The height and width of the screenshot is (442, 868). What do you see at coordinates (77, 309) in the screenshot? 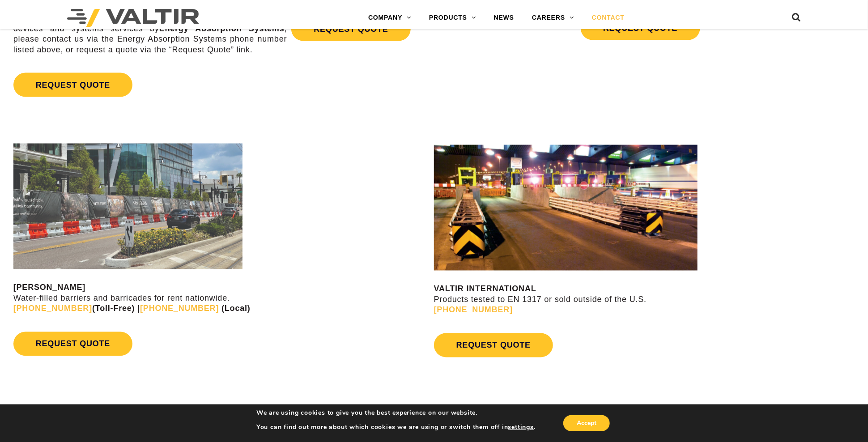
I see `strong: (Toll-Free) |` at bounding box center [77, 309].